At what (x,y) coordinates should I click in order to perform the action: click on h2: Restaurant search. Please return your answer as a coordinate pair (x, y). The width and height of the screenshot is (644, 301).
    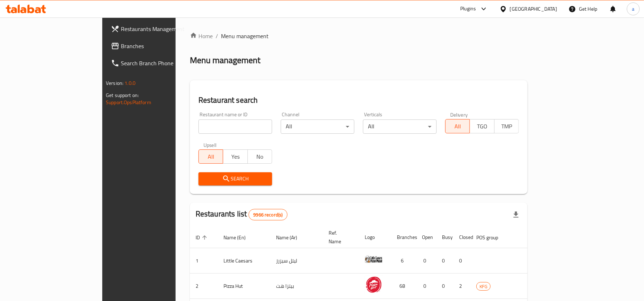
    Looking at the image, I should click on (358, 100).